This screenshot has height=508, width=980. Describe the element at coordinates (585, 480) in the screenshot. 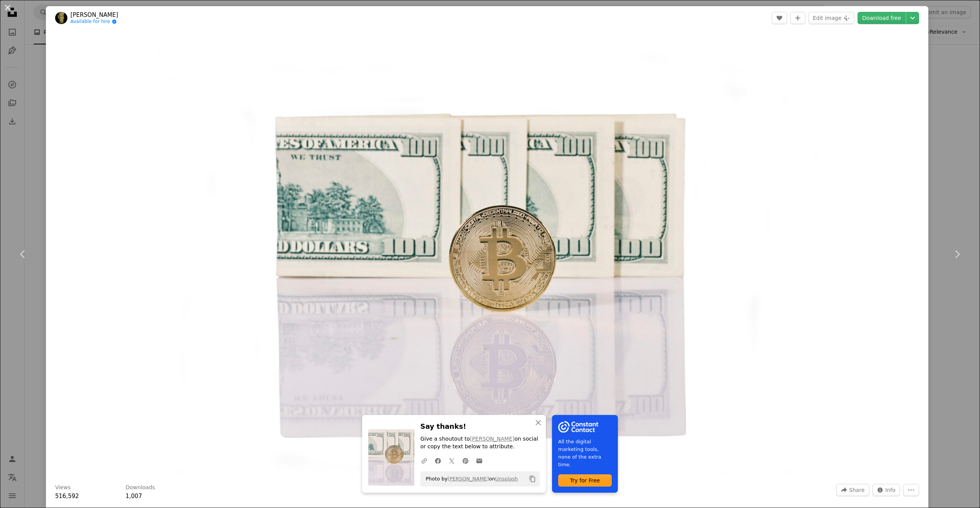

I see `div: Try for Free` at that location.